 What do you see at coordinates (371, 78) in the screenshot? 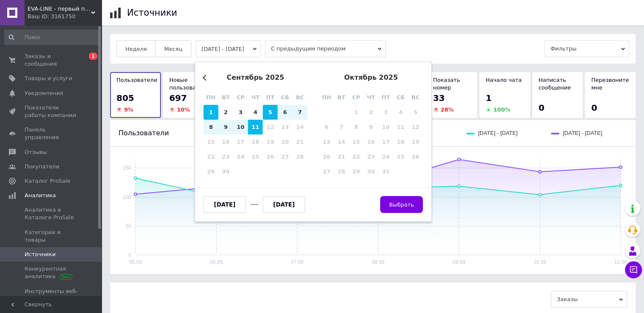
I see `div: октябрь 2025` at bounding box center [371, 78].